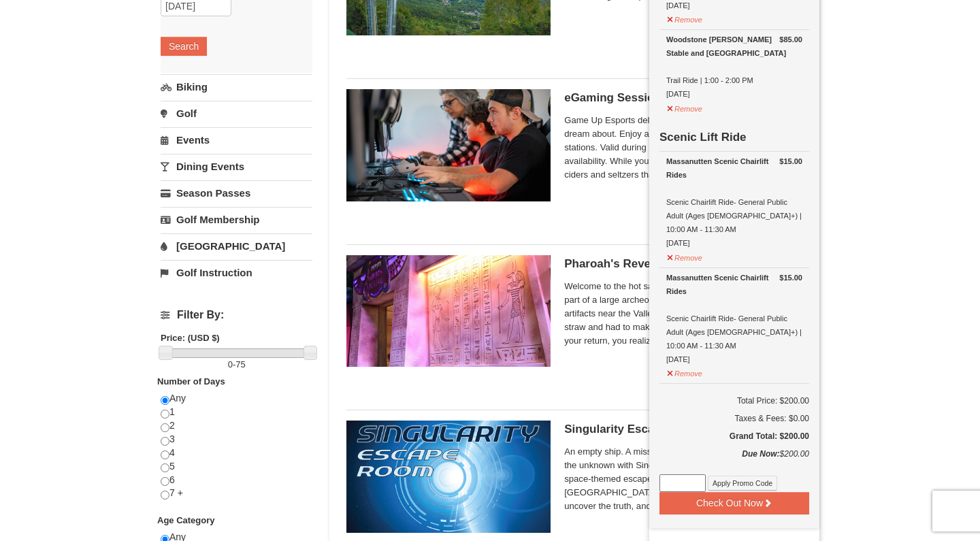 This screenshot has height=541, width=980. I want to click on strong: Due Now:, so click(760, 454).